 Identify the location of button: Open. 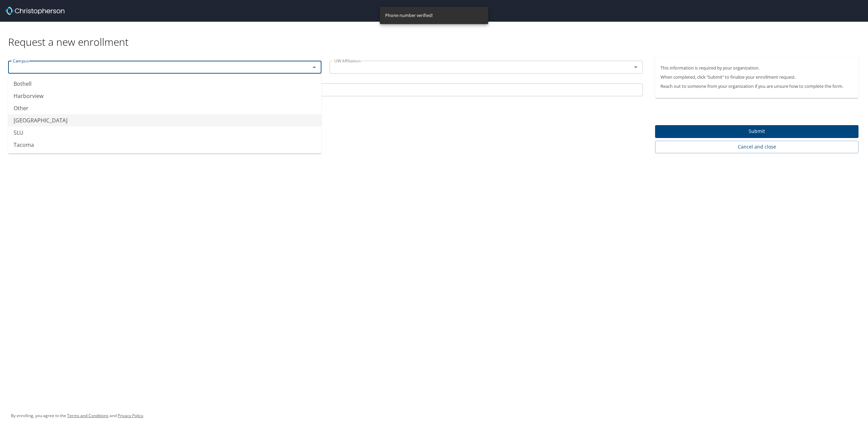
(635, 67).